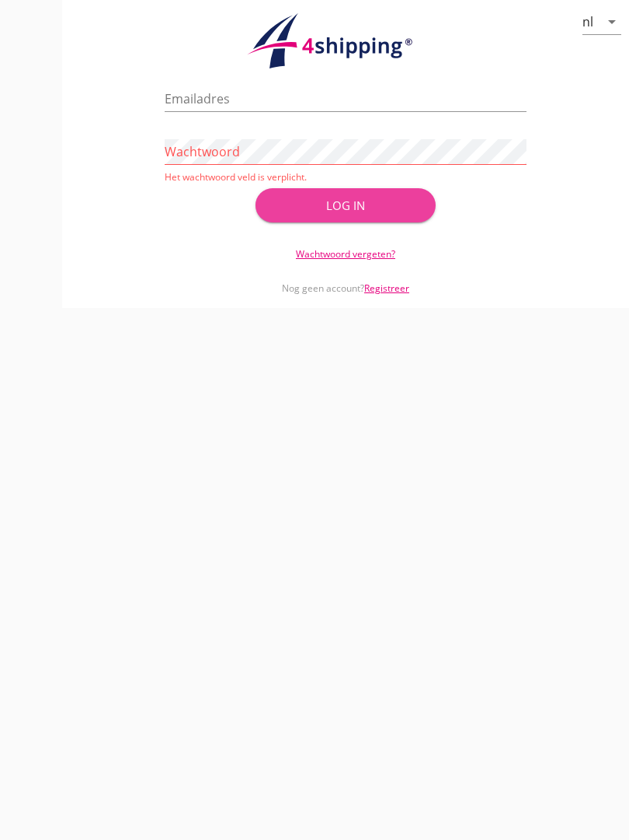 The width and height of the screenshot is (629, 840). I want to click on a: Registreer, so click(387, 287).